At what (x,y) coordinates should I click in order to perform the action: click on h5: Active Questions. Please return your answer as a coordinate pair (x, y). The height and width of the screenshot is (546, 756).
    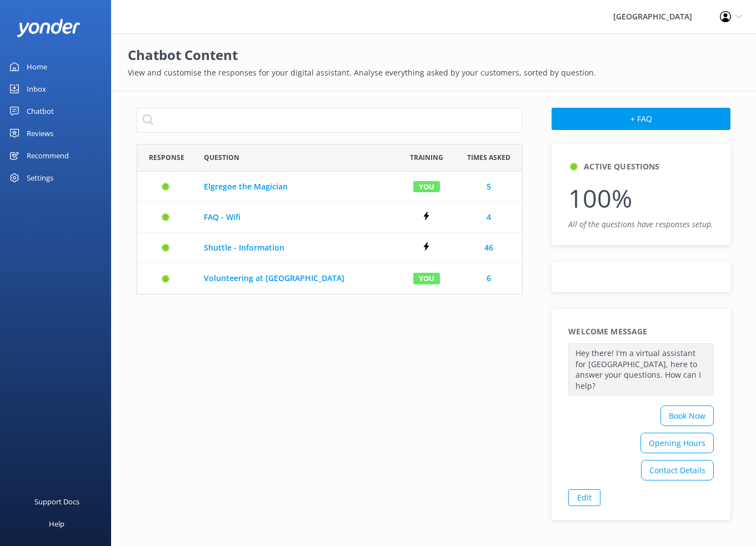
    Looking at the image, I should click on (621, 167).